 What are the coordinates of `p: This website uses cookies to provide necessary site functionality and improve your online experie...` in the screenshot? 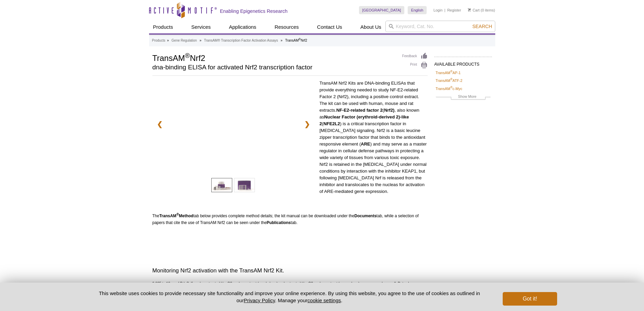 It's located at (289, 297).